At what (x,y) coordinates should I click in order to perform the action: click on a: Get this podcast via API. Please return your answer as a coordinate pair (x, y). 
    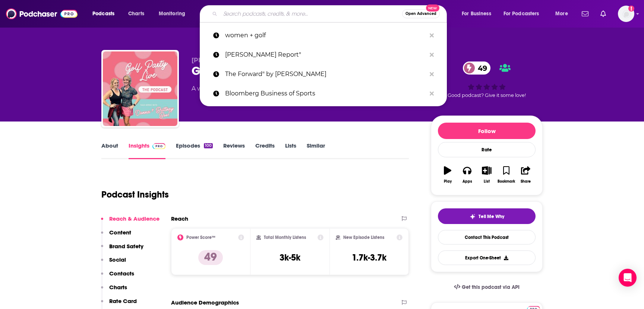
    Looking at the image, I should click on (487, 287).